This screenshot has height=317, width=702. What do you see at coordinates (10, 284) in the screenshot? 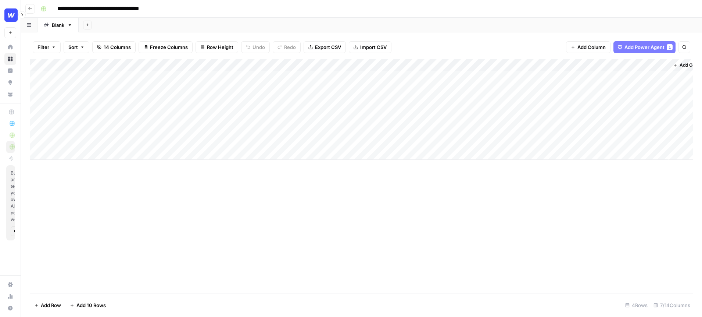
I see `a: Settings` at bounding box center [10, 284].